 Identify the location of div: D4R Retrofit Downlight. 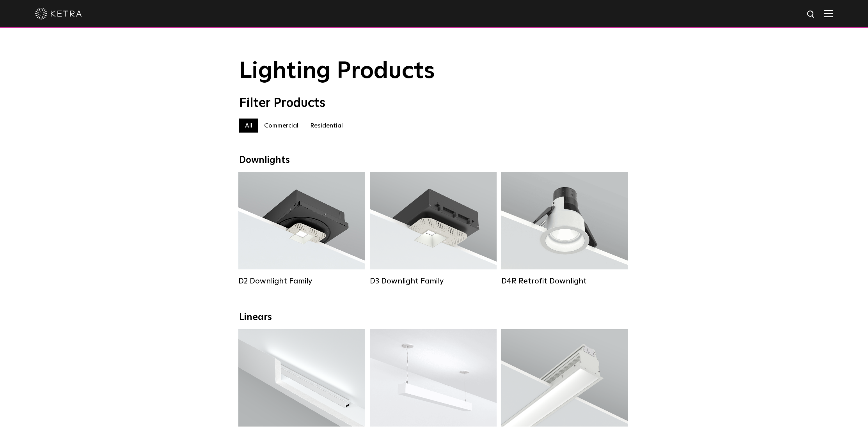
(565, 281).